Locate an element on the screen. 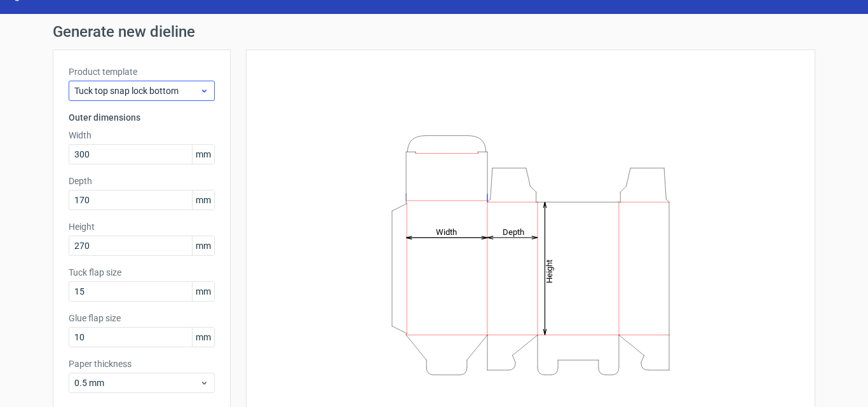 This screenshot has height=407, width=868. span: Tuck top snap lock bottom is located at coordinates (137, 91).